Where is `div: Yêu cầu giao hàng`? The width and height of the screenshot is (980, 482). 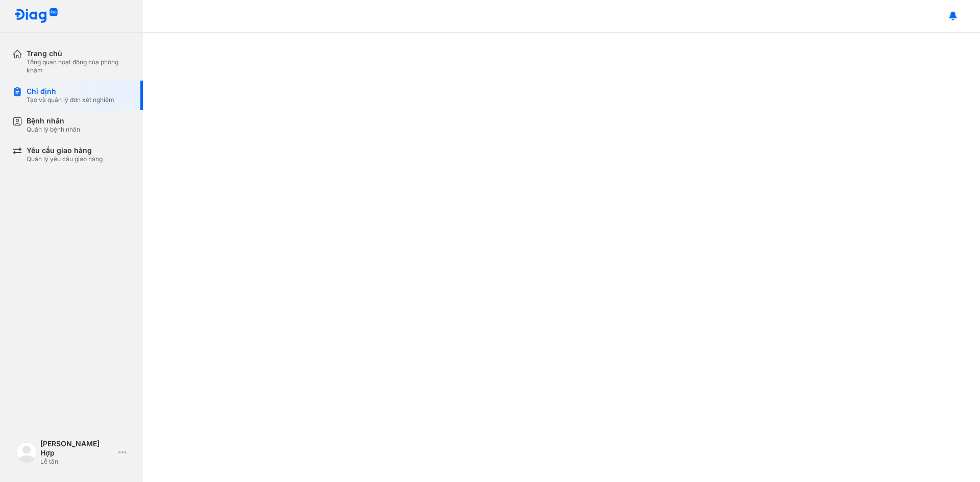
div: Yêu cầu giao hàng is located at coordinates (64, 150).